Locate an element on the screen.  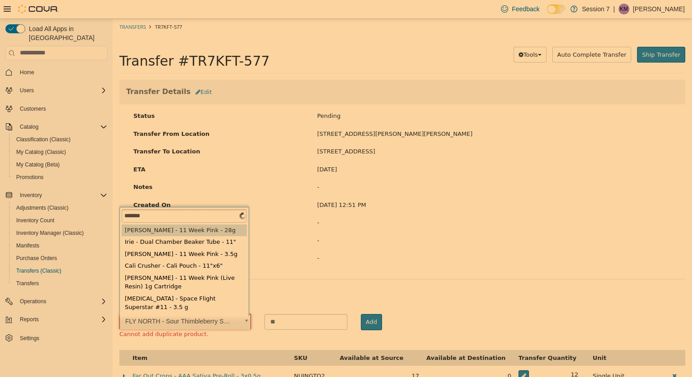
a: Transfers is located at coordinates (27, 284).